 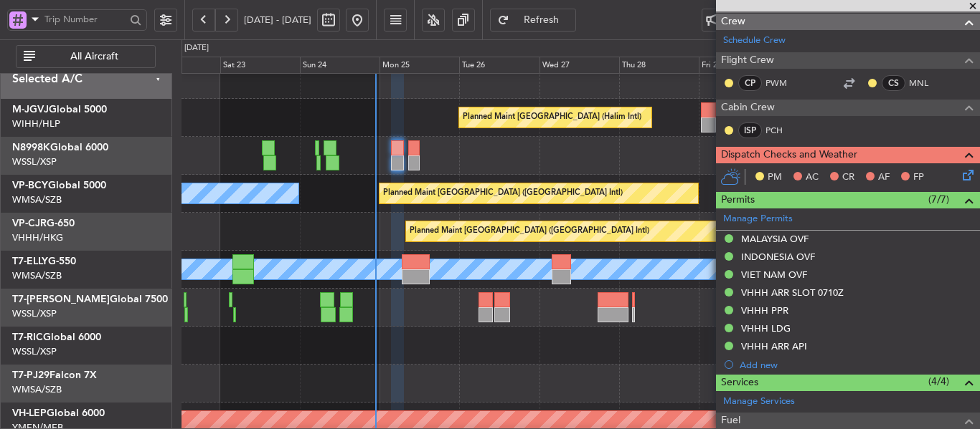 I want to click on a: WIHH/HLP, so click(x=36, y=124).